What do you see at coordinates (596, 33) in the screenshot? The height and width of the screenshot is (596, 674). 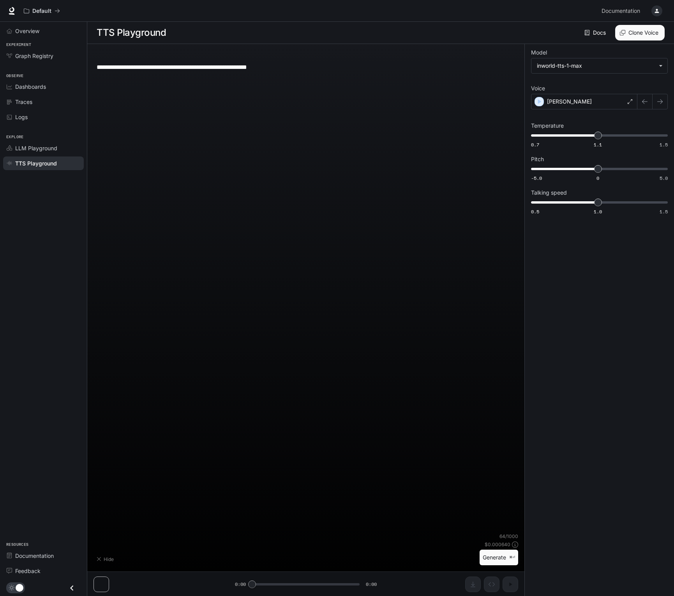 I see `a: Docs` at bounding box center [596, 33].